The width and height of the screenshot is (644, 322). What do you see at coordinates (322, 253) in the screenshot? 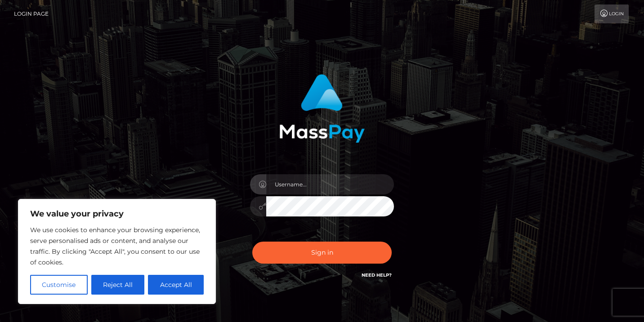
I see `button: Sign in` at bounding box center [322, 253].